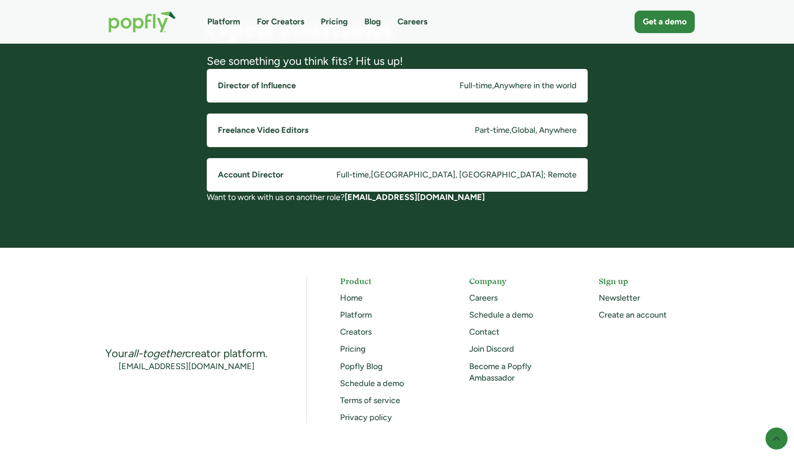  I want to click on em: all-together, so click(156, 353).